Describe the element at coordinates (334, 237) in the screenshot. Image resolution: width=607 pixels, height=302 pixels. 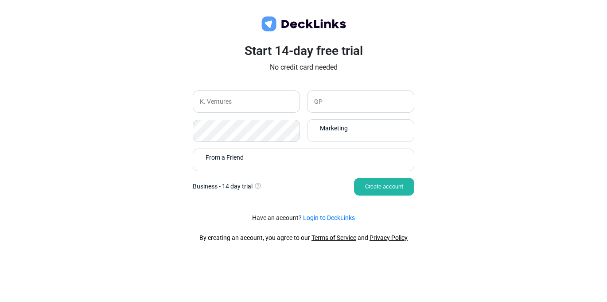
I see `a: Terms of Service` at that location.